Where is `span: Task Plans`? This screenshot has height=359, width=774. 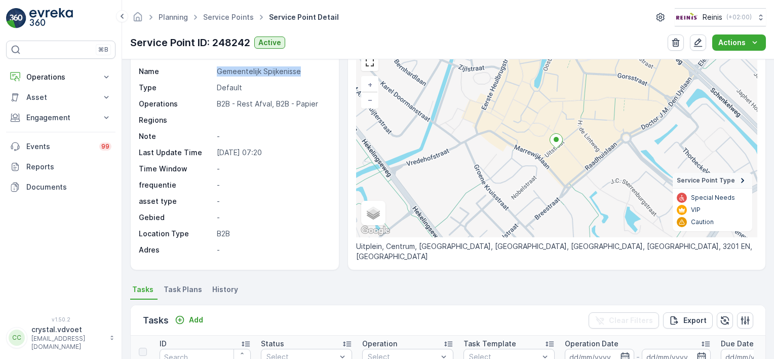 span: Task Plans is located at coordinates (183, 289).